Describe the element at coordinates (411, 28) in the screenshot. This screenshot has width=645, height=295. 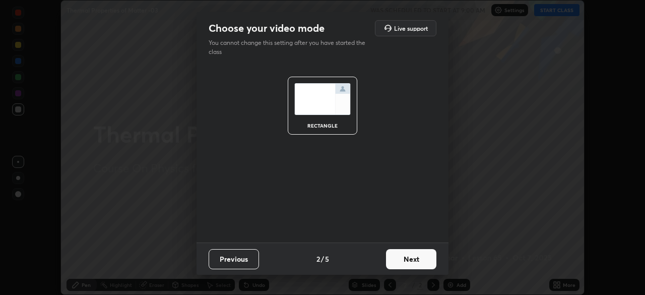
I see `h5: Live support` at that location.